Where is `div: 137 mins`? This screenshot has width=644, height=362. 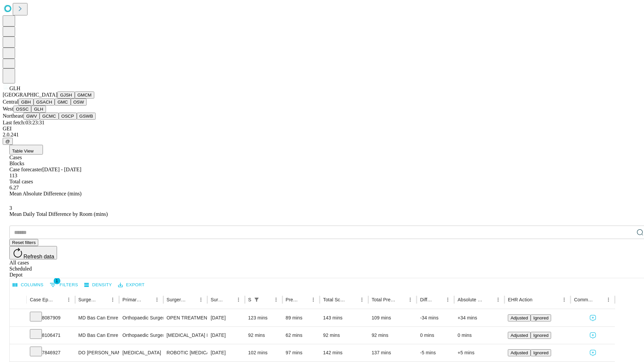 div: 137 mins is located at coordinates (392, 353).